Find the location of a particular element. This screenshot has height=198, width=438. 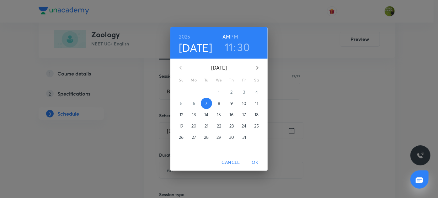

button: AM is located at coordinates (226, 37).